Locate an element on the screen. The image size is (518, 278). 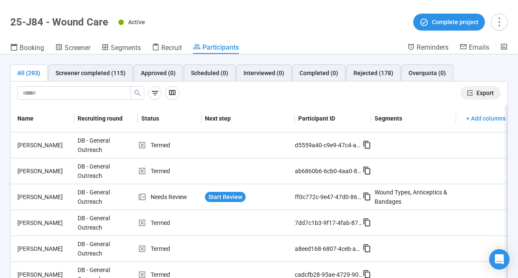
div: Needs Review is located at coordinates (170, 197).